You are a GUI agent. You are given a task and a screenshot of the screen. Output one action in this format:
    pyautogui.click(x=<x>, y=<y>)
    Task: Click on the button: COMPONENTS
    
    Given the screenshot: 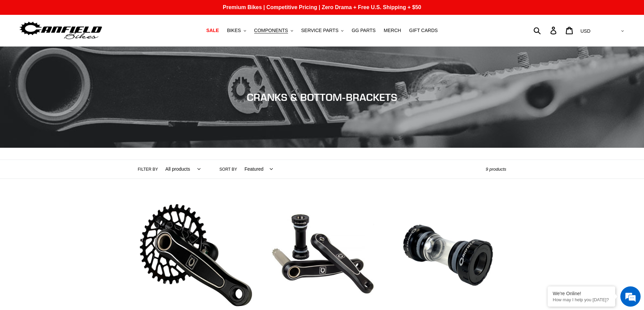 What is the action you would take?
    pyautogui.click(x=274, y=30)
    